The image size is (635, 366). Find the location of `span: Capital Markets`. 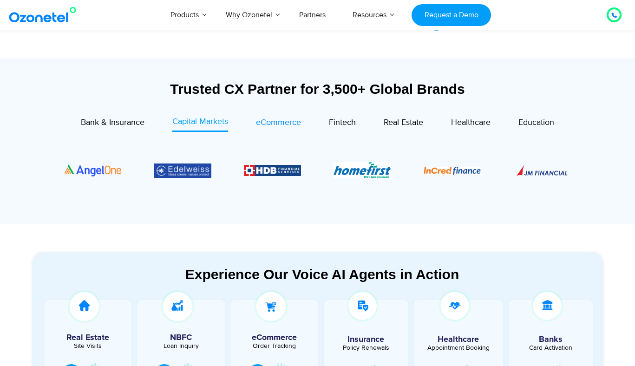

span: Capital Markets is located at coordinates (200, 122).